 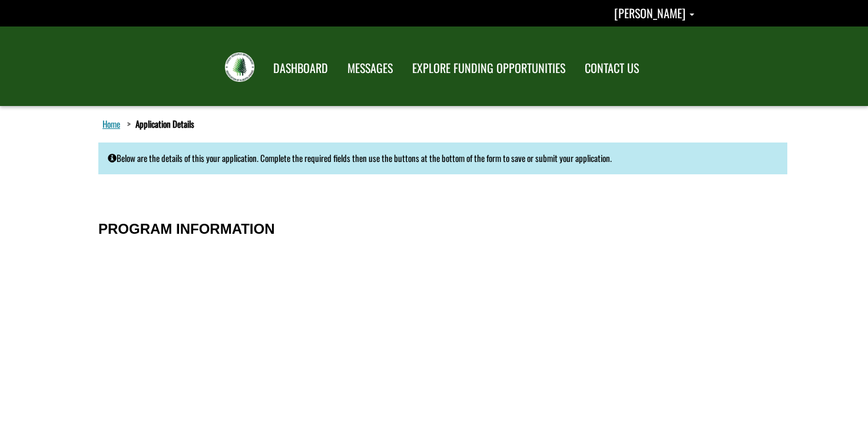 What do you see at coordinates (455, 67) in the screenshot?
I see `nav: Main Navigation` at bounding box center [455, 67].